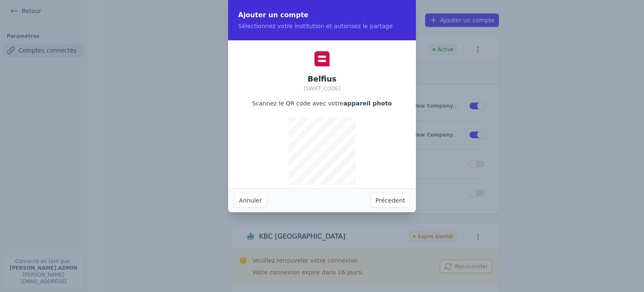 This screenshot has width=644, height=292. Describe the element at coordinates (250, 200) in the screenshot. I see `button: Annuler` at that location.